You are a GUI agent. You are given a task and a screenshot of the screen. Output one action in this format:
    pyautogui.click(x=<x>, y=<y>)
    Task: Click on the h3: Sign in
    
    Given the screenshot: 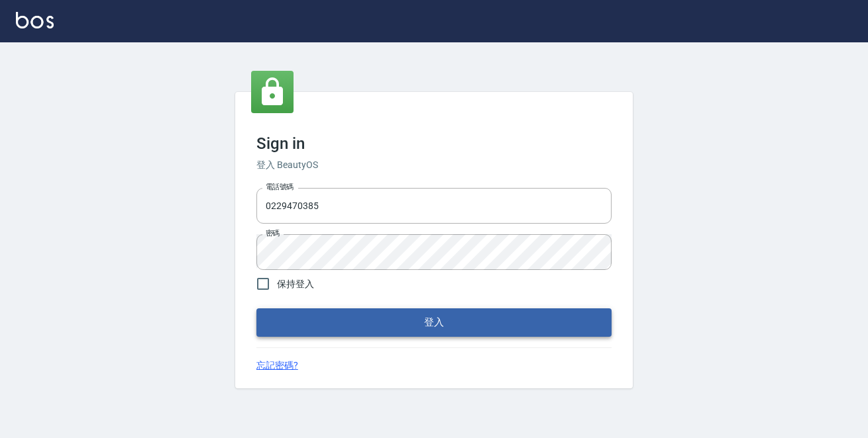 What is the action you would take?
    pyautogui.click(x=434, y=144)
    